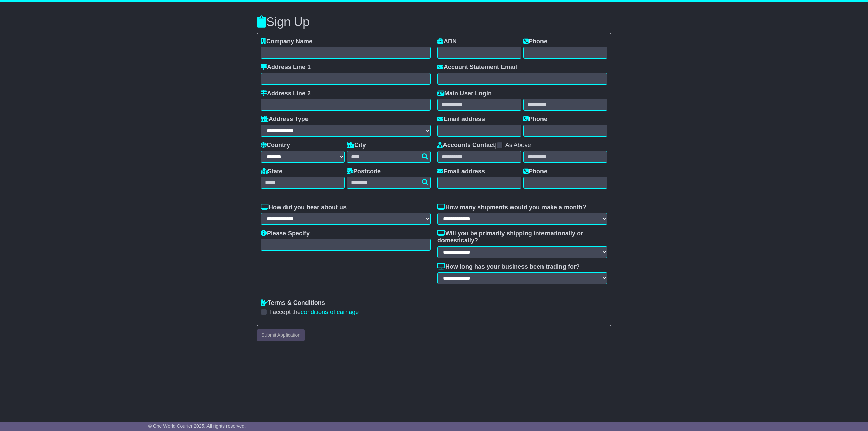  I want to click on span: © One World Courier 2025. All rights reserved., so click(197, 426).